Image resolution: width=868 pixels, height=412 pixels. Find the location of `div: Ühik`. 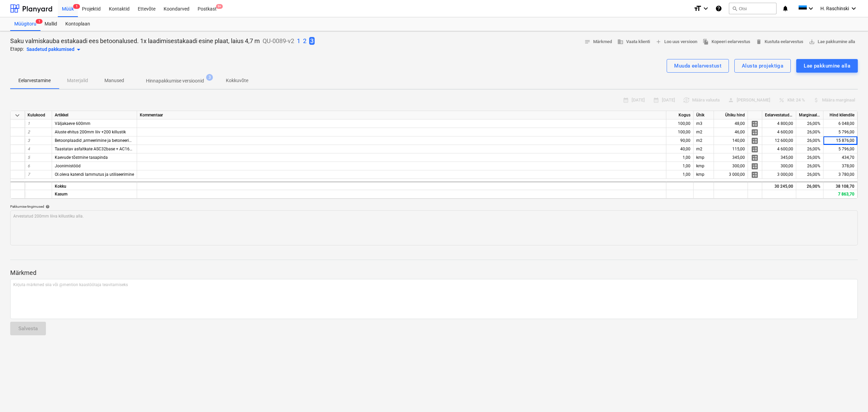

div: Ühik is located at coordinates (703, 115).